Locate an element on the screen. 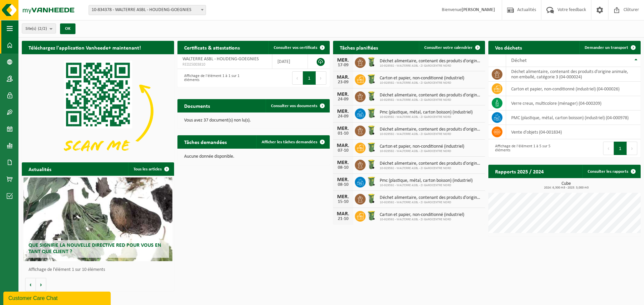 This screenshot has width=644, height=305. a: Demander un transport is located at coordinates (609, 48).